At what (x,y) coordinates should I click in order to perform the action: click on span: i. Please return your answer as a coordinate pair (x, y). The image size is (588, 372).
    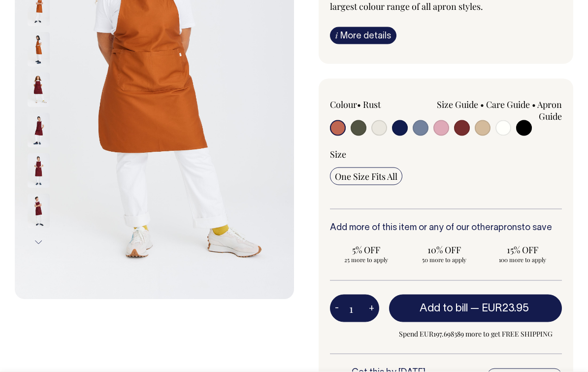
    Looking at the image, I should click on (336, 35).